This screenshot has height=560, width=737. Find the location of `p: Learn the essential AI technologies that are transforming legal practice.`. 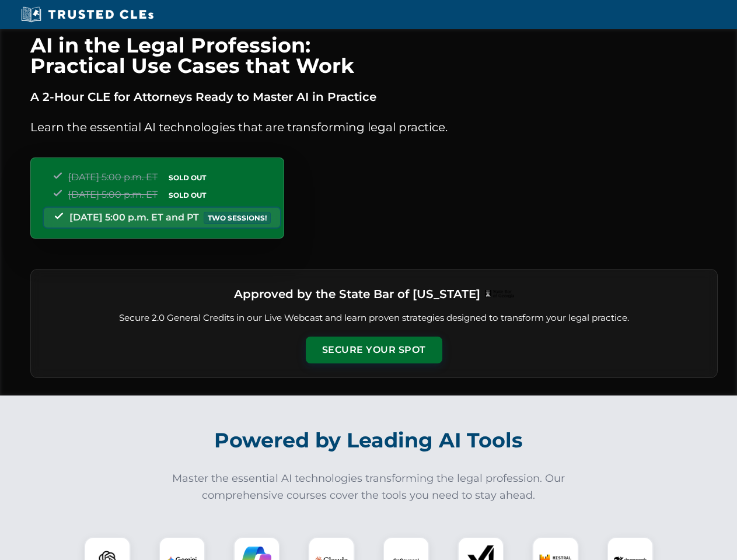

p: Learn the essential AI technologies that are transforming legal practice. is located at coordinates (374, 127).